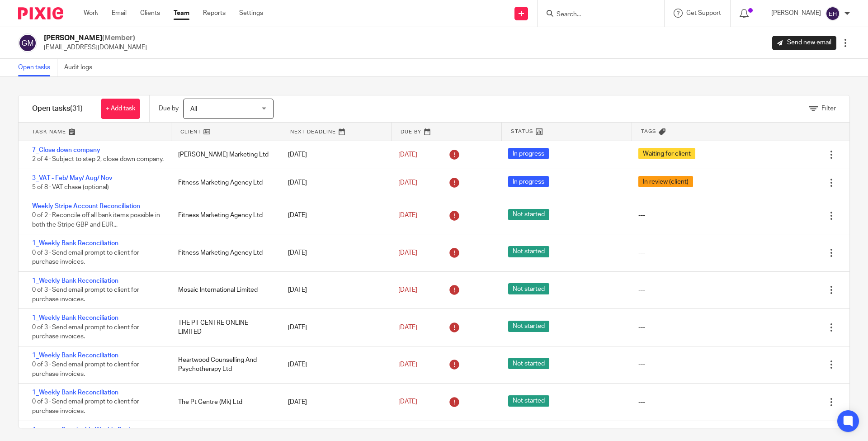  What do you see at coordinates (98, 160) in the screenshot?
I see `span: 2 of 4 · Subject to step 2, close down company.` at bounding box center [98, 160].